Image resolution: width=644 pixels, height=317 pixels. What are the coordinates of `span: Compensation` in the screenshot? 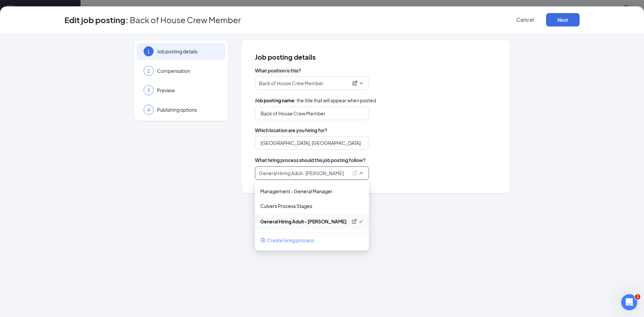 It's located at (188, 71).